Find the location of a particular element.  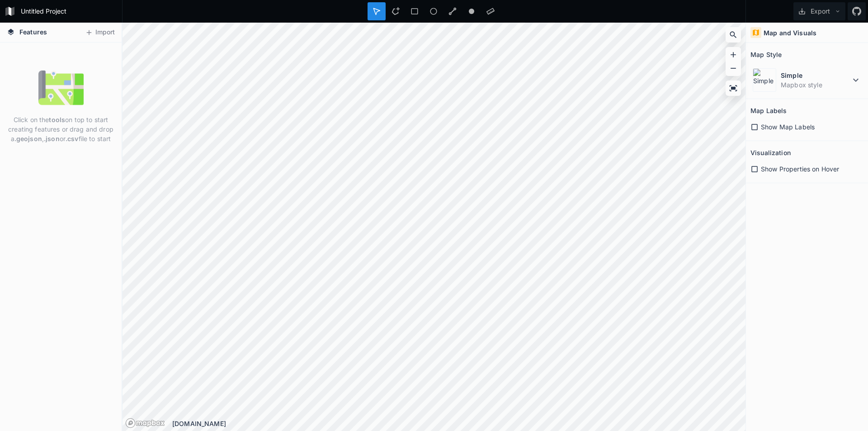

h2: Visualization is located at coordinates (770, 152).